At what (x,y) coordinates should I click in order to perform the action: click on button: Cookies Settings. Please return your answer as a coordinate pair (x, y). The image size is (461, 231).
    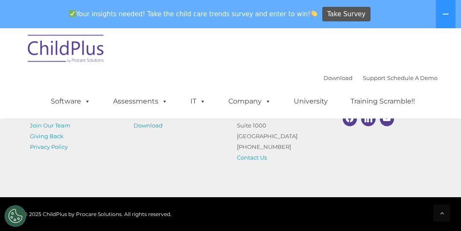
    Looking at the image, I should click on (15, 216).